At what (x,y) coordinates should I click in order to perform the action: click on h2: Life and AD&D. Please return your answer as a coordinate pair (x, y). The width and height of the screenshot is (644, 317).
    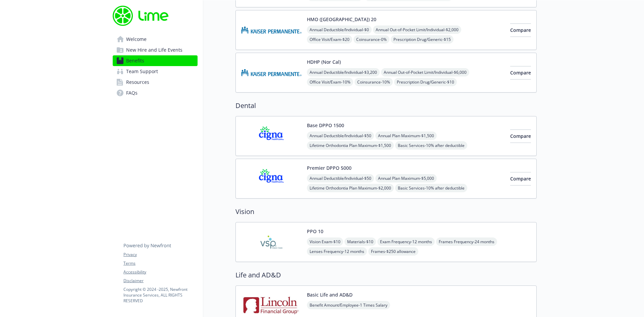
    Looking at the image, I should click on (386, 276).